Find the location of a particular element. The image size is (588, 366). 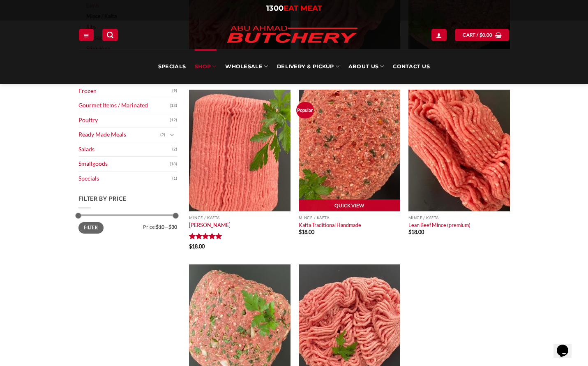

a: SHOP is located at coordinates (206, 67).